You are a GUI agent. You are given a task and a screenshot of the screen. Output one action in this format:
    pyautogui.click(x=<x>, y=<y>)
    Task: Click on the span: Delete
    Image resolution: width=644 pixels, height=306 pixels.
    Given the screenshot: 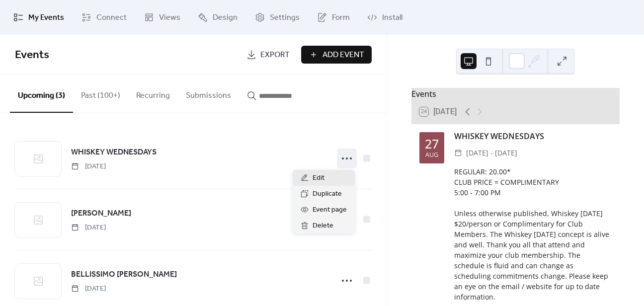 What is the action you would take?
    pyautogui.click(x=323, y=226)
    